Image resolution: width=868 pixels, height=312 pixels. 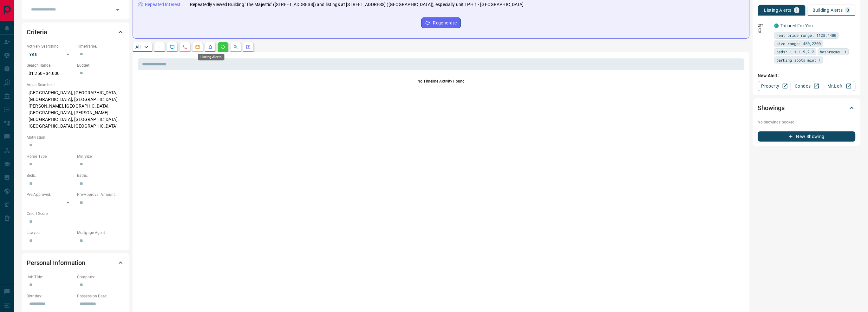 I want to click on p: Min Size:, so click(x=101, y=157).